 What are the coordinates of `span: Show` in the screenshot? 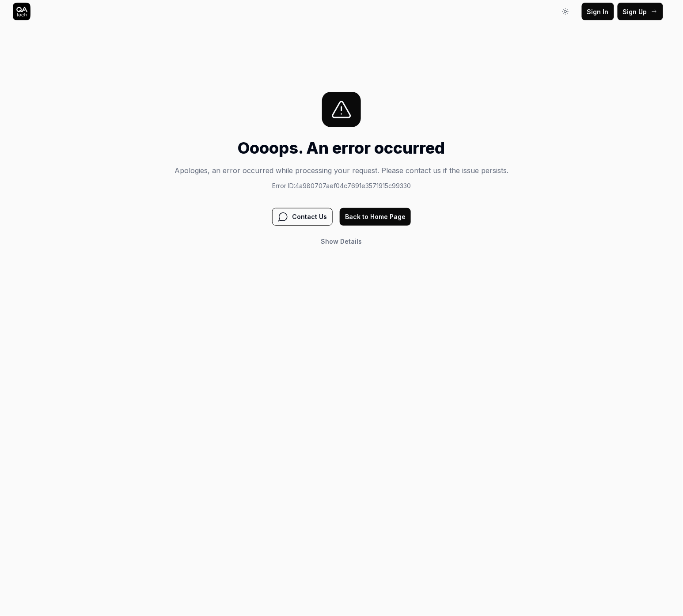 It's located at (330, 241).